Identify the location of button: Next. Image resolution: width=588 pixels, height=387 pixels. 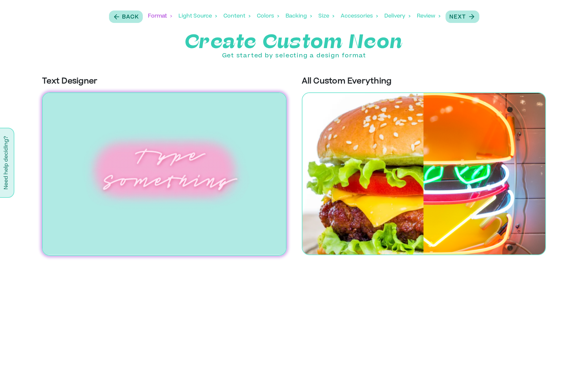
(463, 17).